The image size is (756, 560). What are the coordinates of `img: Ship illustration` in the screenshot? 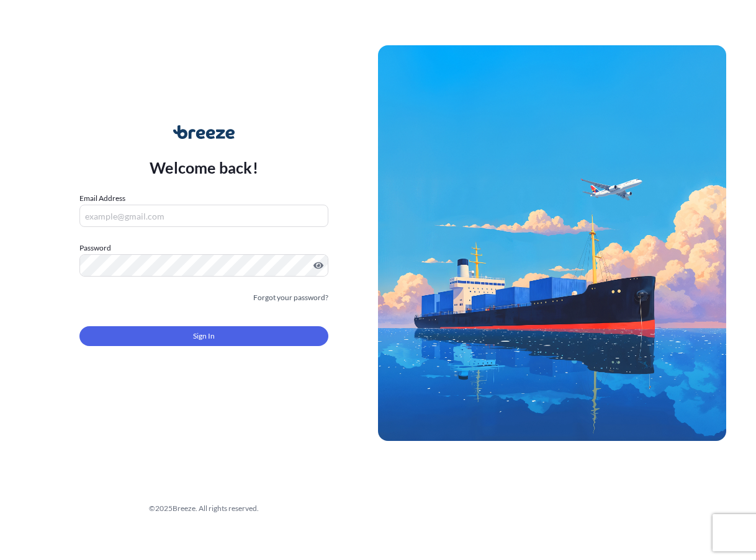 It's located at (552, 243).